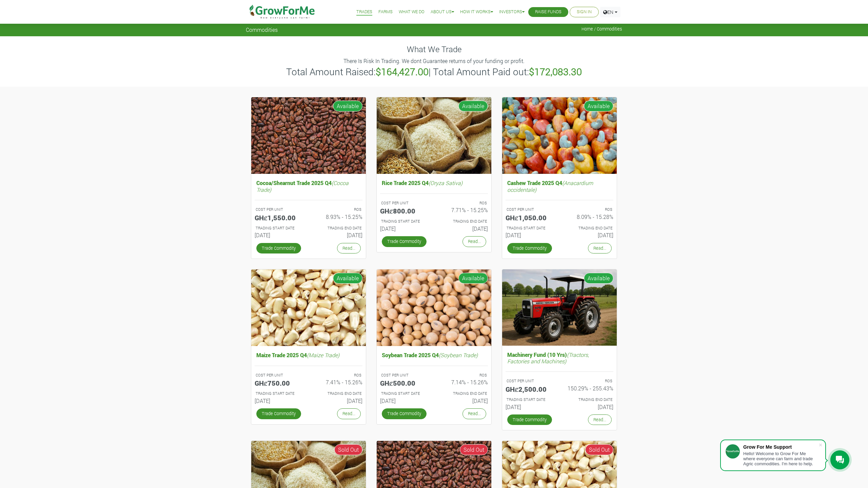 The image size is (868, 488). Describe the element at coordinates (477, 12) in the screenshot. I see `a: How it Works` at that location.